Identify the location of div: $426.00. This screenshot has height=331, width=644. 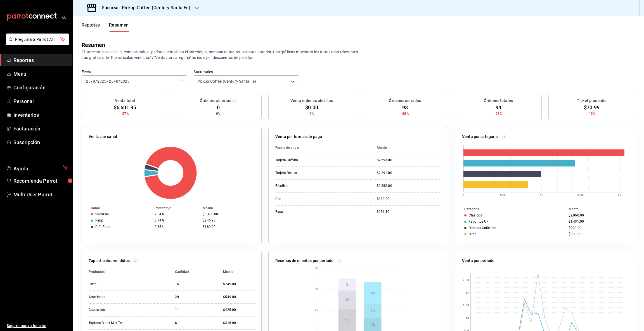
(239, 310).